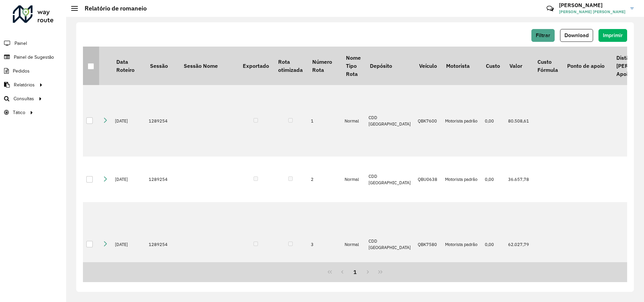 This screenshot has height=302, width=644. Describe the element at coordinates (208, 66) in the screenshot. I see `th: Sessão Nome` at that location.